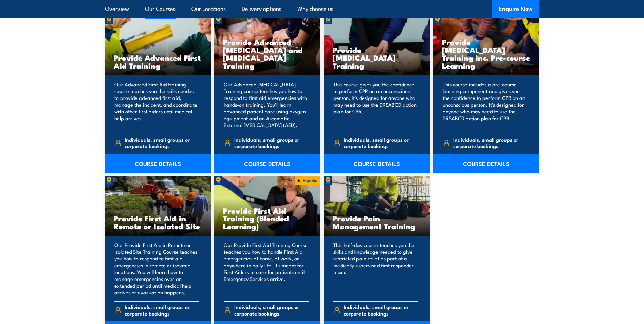  What do you see at coordinates (376, 269) in the screenshot?
I see `p: This half-day course teaches you the skills and knowledge needed to give restricted pain relief a...` at bounding box center [376, 269].